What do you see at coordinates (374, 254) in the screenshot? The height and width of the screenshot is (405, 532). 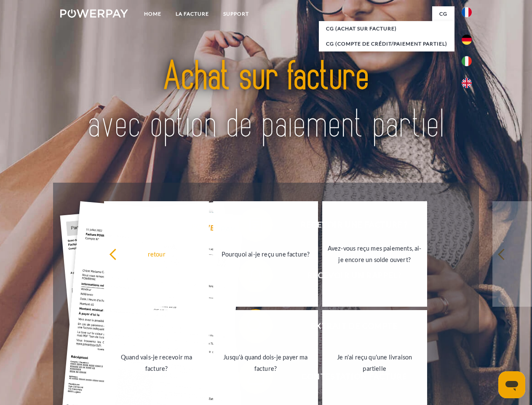 I see `a: Avez-vous reçu mes paiements, ai-je encore un solde ouvert?` at bounding box center [374, 254].